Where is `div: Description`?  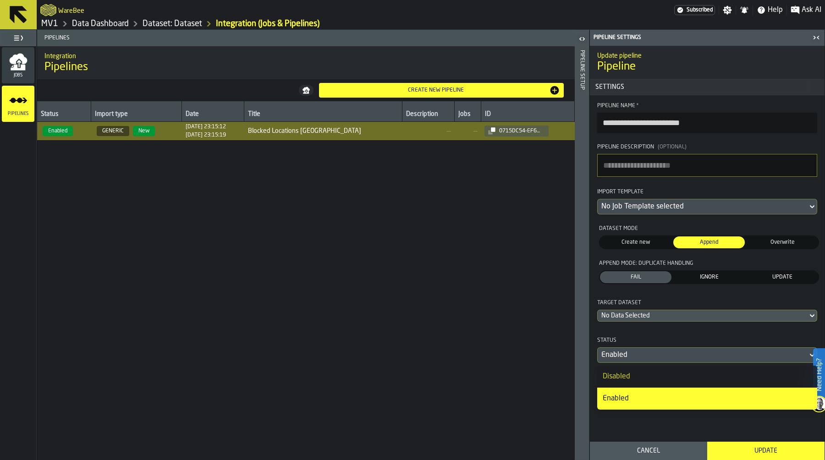 div: Description is located at coordinates (428, 115).